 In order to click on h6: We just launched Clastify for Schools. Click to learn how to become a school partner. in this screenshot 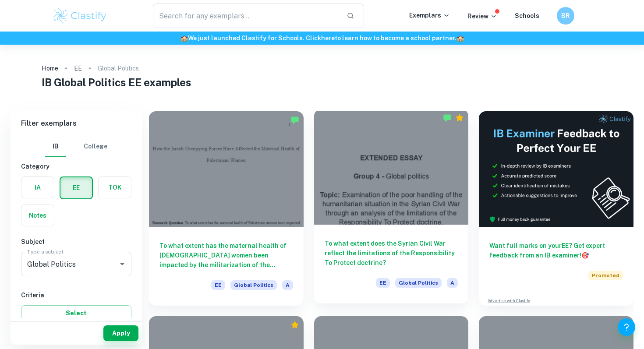, I will do `click(322, 38)`.